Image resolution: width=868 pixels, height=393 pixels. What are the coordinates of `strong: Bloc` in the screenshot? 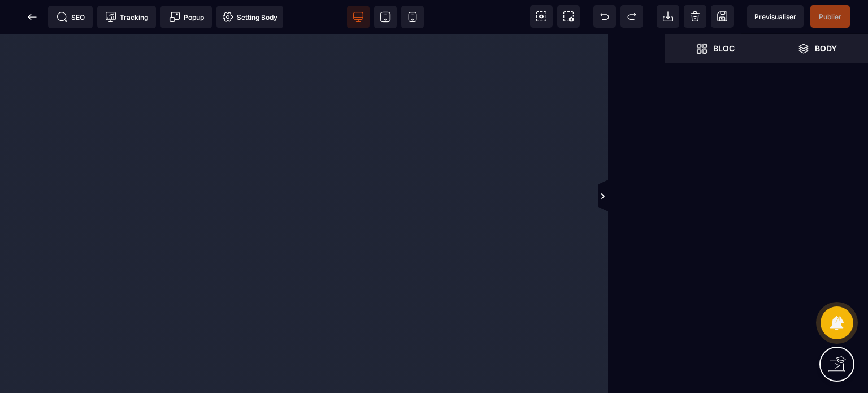 It's located at (724, 48).